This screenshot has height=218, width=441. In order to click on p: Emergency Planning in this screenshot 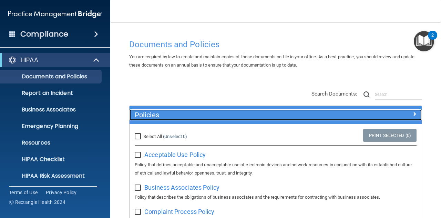, I will do `click(51, 126)`.